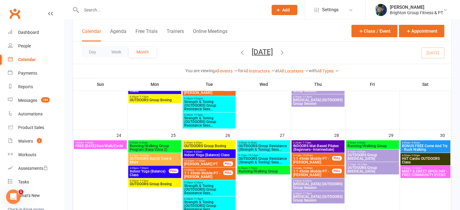  What do you see at coordinates (277, 71) in the screenshot?
I see `strong: at` at bounding box center [277, 71].